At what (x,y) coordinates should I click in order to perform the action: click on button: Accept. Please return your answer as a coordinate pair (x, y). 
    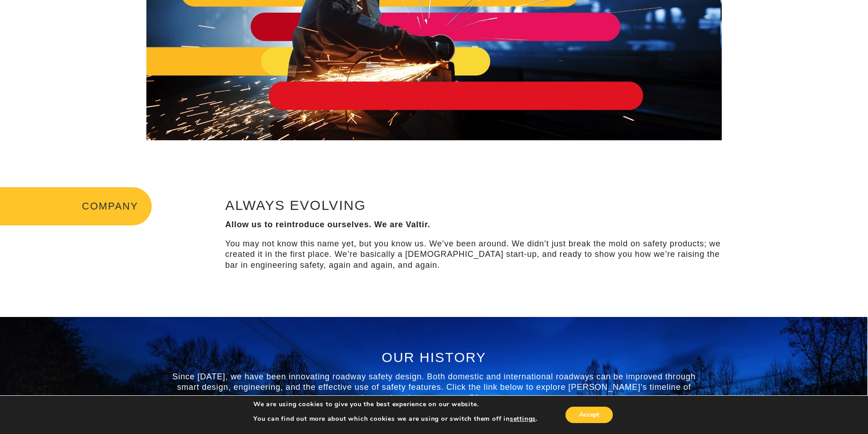
    Looking at the image, I should click on (589, 415).